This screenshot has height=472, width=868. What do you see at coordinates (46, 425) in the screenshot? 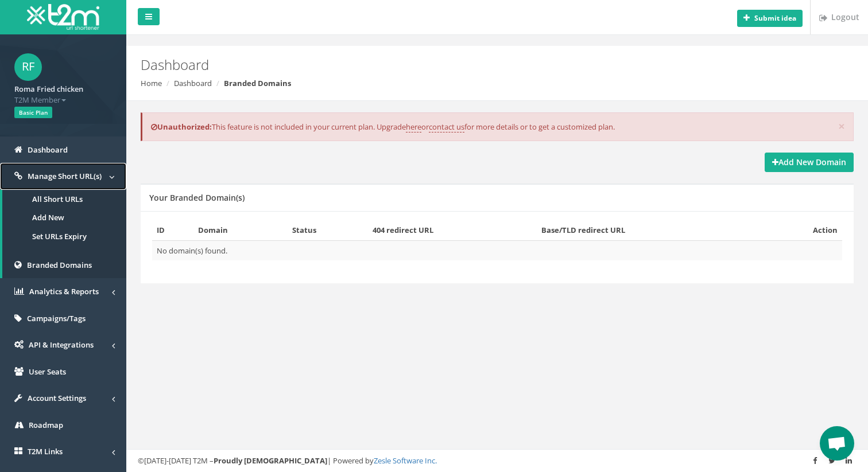
I see `span: Roadmap` at bounding box center [46, 425].